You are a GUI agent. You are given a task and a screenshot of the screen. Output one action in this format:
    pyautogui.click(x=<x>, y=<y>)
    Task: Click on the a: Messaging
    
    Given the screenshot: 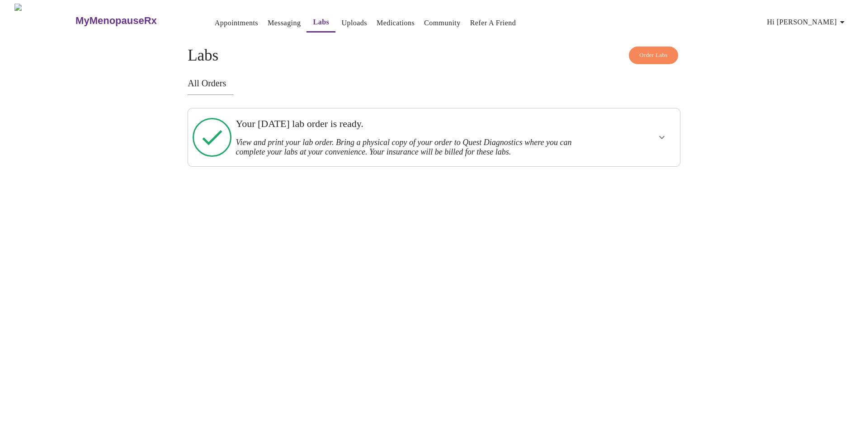 What is the action you would take?
    pyautogui.click(x=284, y=24)
    